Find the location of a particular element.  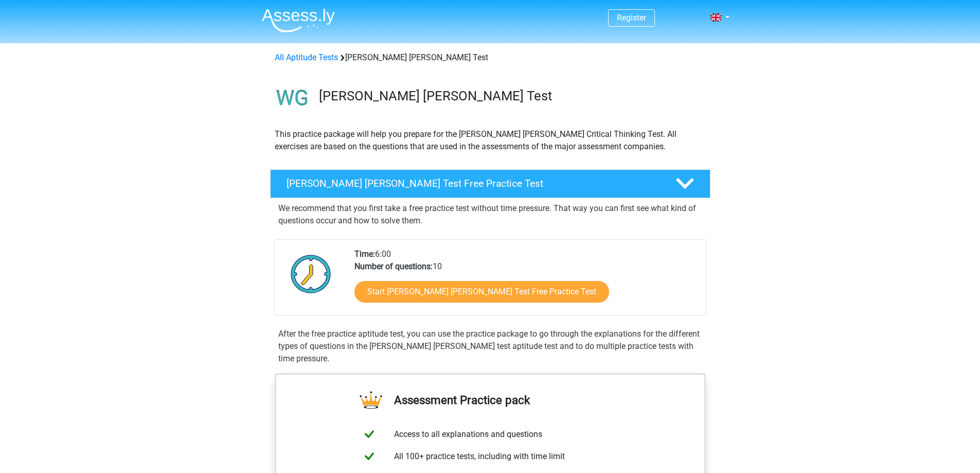

img: Clock is located at coordinates (311, 273).